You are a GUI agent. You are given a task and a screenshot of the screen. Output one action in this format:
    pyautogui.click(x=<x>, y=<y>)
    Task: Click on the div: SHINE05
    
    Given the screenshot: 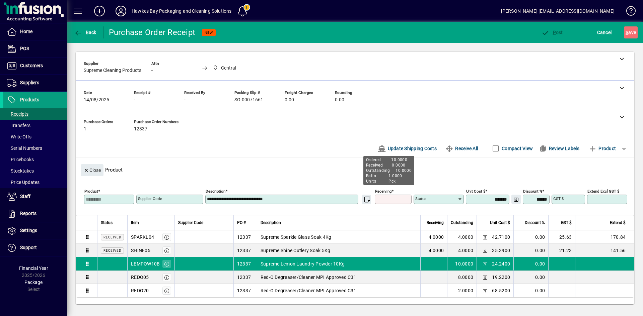 What is the action you would take?
    pyautogui.click(x=141, y=251)
    